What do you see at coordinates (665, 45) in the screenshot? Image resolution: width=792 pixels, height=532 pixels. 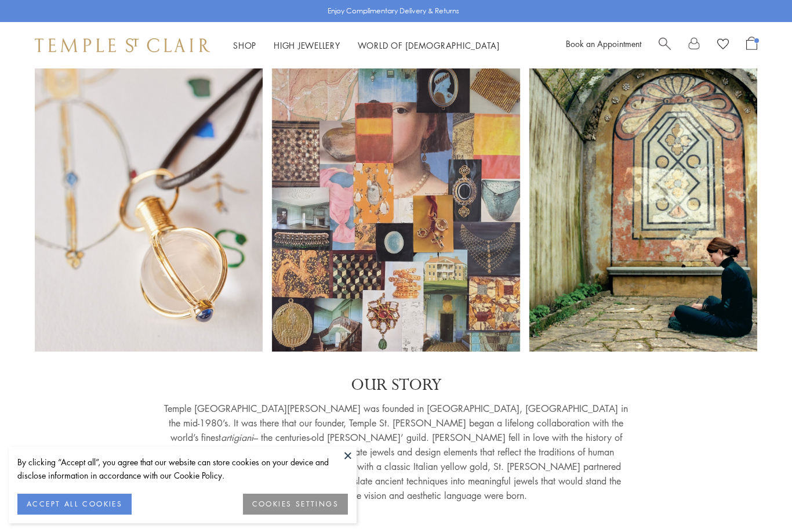 I see `a: Search` at bounding box center [665, 45].